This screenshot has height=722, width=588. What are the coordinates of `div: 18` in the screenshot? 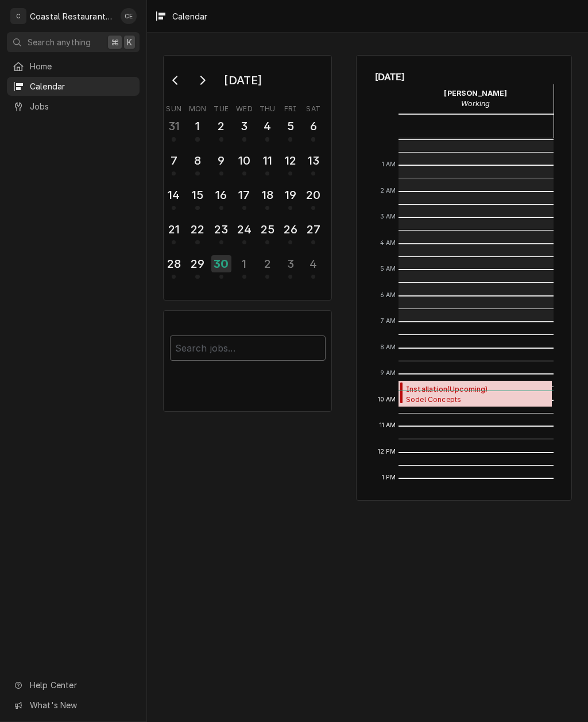 It's located at (267, 195).